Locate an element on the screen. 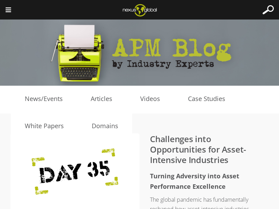  a: Challenges into Opportunities for Asset-Intensive Industries is located at coordinates (198, 149).